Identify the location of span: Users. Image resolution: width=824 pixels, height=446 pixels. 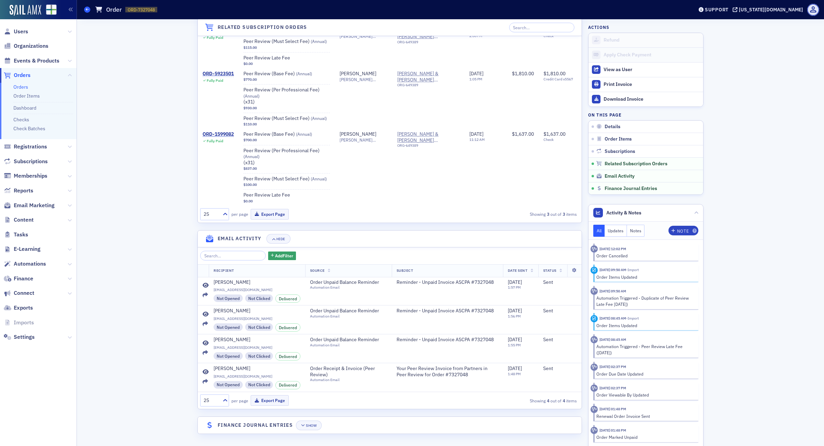
(21, 32).